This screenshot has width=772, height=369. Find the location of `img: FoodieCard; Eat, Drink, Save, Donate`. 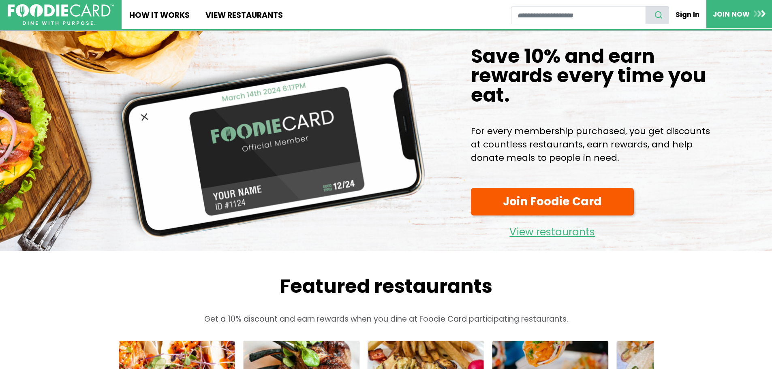

img: FoodieCard; Eat, Drink, Save, Donate is located at coordinates (61, 15).